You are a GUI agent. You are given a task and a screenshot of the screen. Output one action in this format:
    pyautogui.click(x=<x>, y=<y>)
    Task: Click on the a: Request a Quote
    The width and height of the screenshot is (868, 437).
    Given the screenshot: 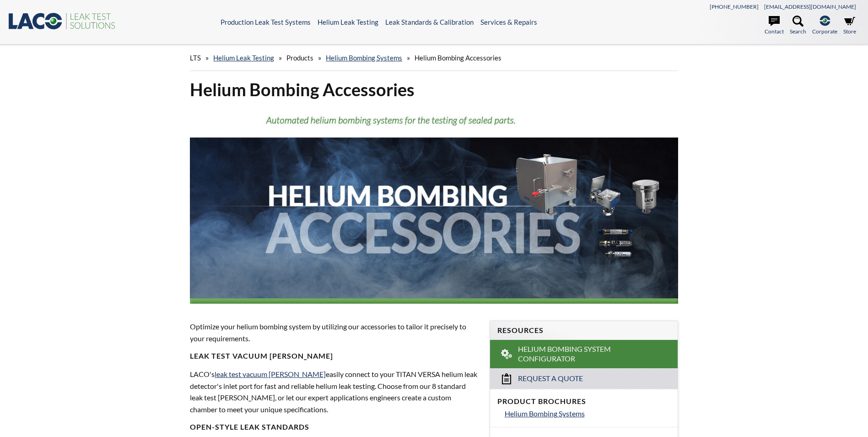 What is the action you would take?
    pyautogui.click(x=584, y=378)
    